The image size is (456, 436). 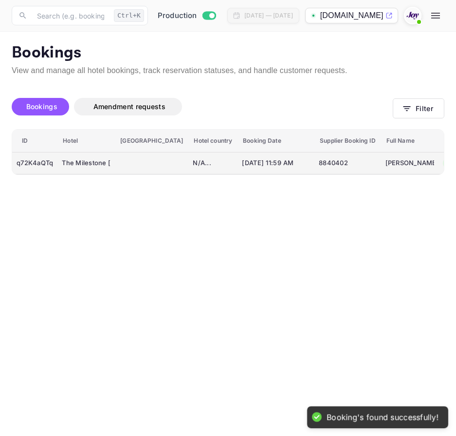 I want to click on th: Supplier Booking ID, so click(x=348, y=141).